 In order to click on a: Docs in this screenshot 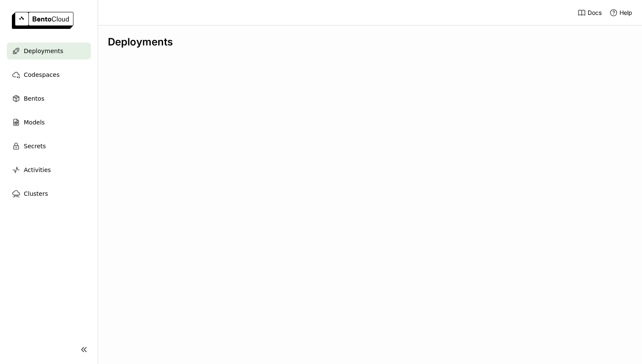, I will do `click(589, 13)`.